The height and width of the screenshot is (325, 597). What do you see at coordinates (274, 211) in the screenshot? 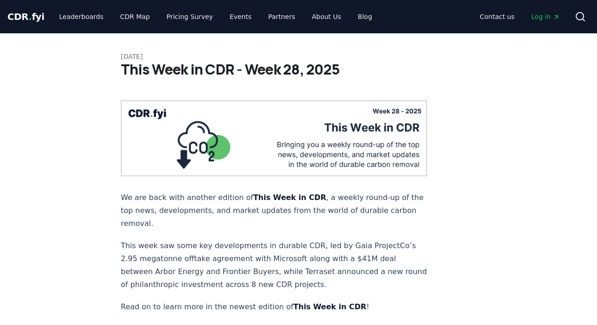
I see `p: We are back with another edition of , a weekly round-up of the top news, developments, and market...` at bounding box center [274, 211].